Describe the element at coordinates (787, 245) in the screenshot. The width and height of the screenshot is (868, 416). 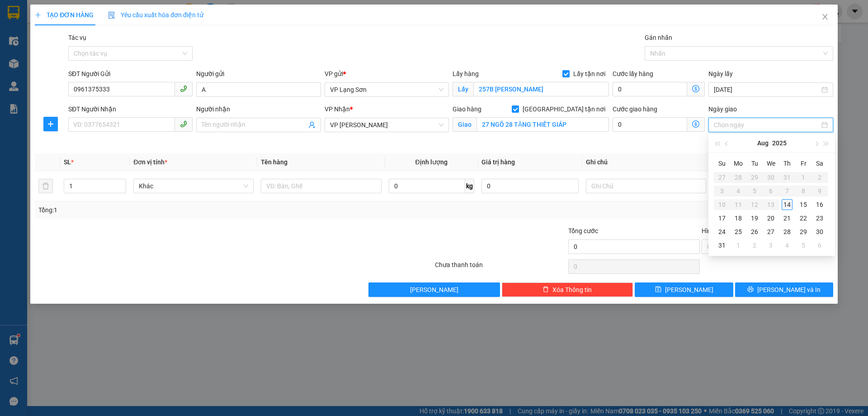
I see `td: 2025-09-04` at that location.